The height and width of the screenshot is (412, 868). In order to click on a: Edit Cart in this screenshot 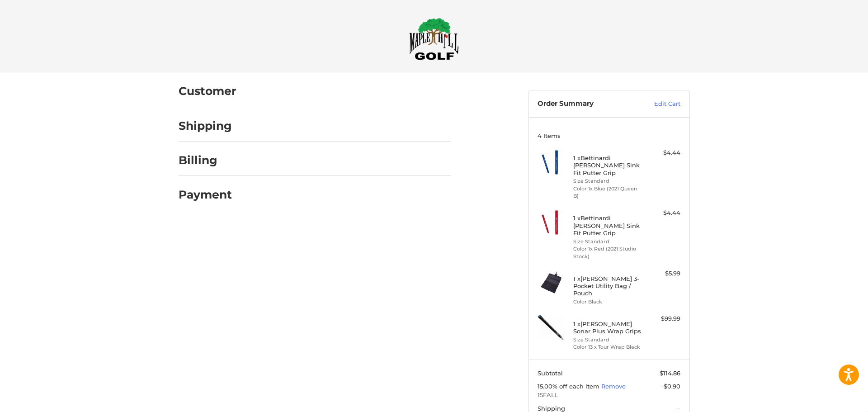, I will do `click(657, 104)`.